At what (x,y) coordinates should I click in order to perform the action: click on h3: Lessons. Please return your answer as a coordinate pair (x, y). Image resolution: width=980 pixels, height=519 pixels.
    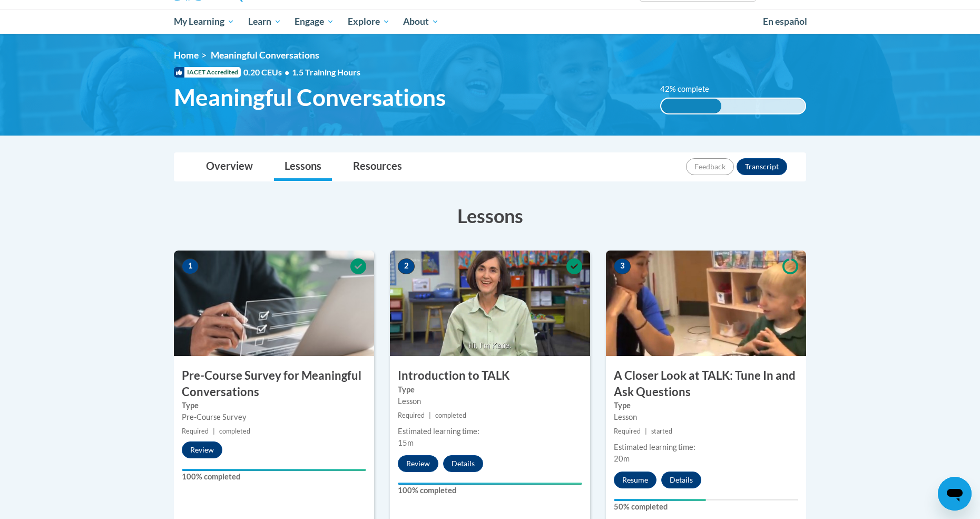
    Looking at the image, I should click on (490, 215).